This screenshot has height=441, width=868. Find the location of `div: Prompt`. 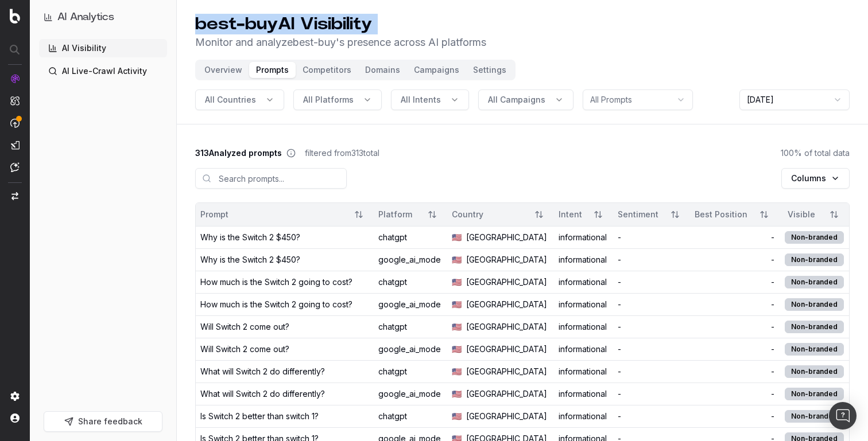

div: Prompt is located at coordinates (272, 215).